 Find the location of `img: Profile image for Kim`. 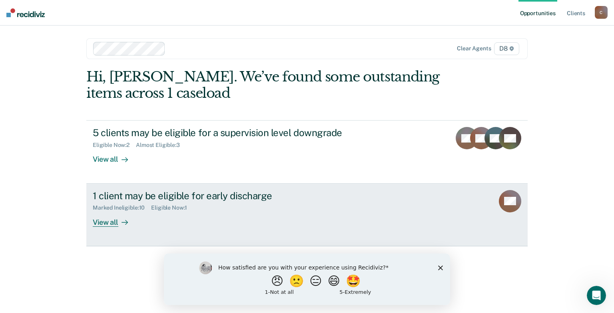

img: Profile image for Kim is located at coordinates (42, 14).